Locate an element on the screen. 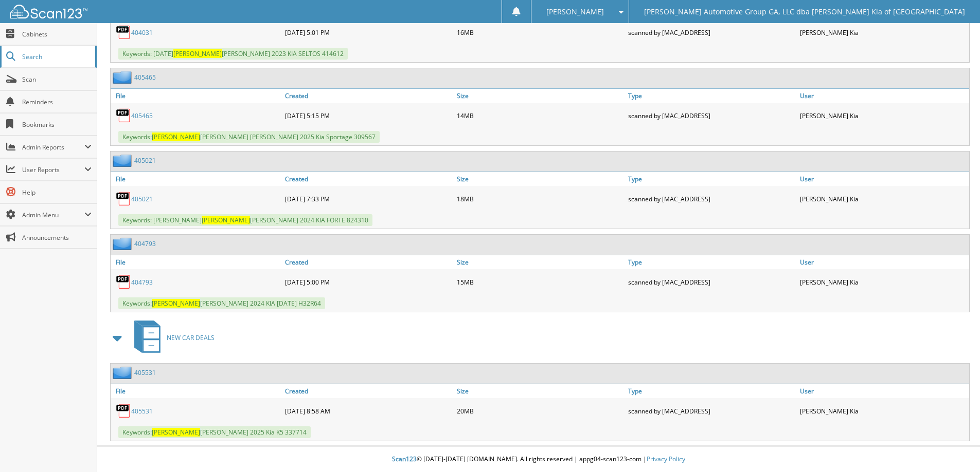 The height and width of the screenshot is (472, 980). div: 20MB is located at coordinates (540, 411).